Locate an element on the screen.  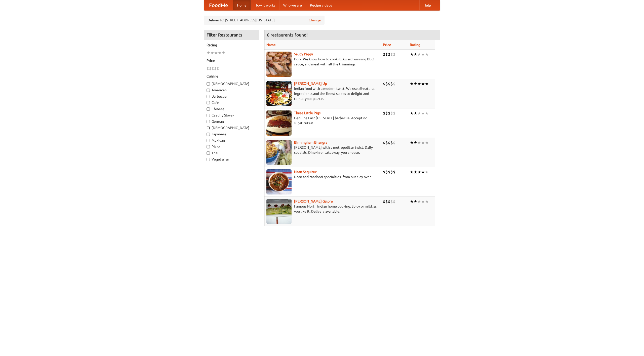
a: Help is located at coordinates (427, 5).